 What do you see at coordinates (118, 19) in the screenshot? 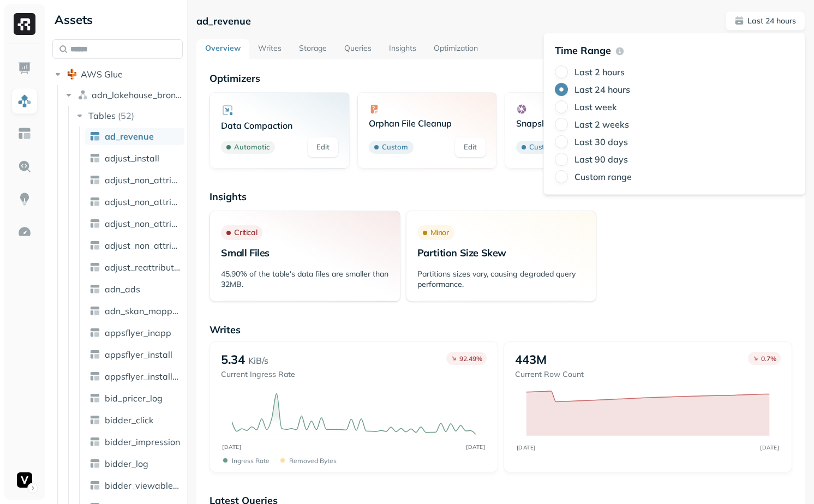
I see `div: Assets` at bounding box center [118, 19].